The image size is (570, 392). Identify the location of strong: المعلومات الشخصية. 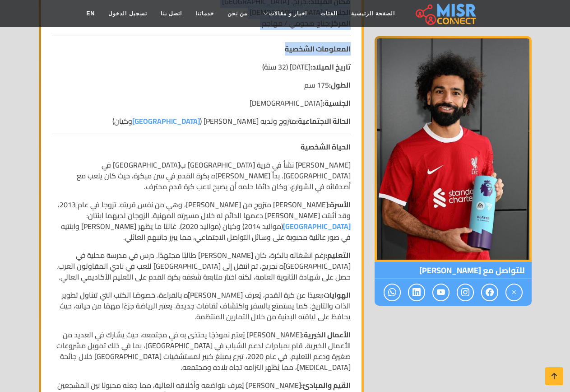
(318, 49).